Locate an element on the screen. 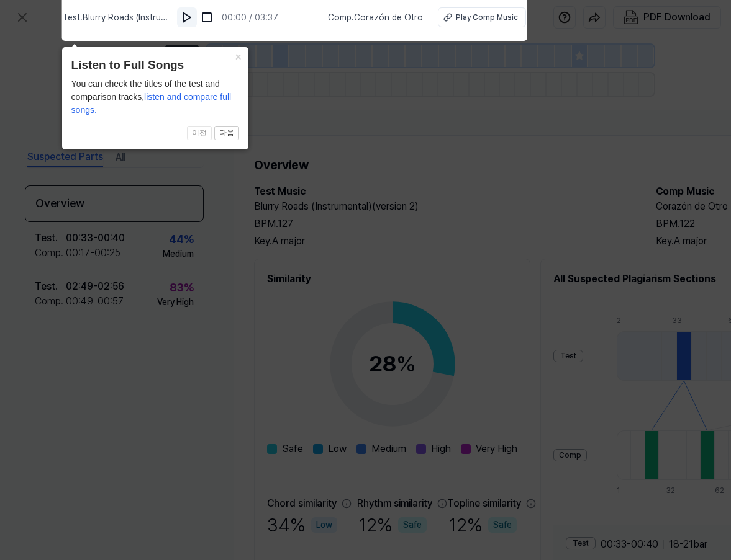 The height and width of the screenshot is (560, 731). button: 다음 is located at coordinates (227, 133).